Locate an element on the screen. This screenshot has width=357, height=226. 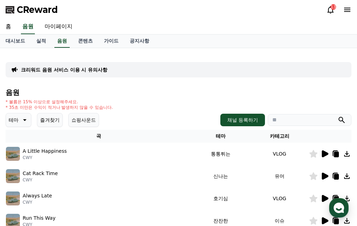
p: A Little Happiness is located at coordinates (45, 151).